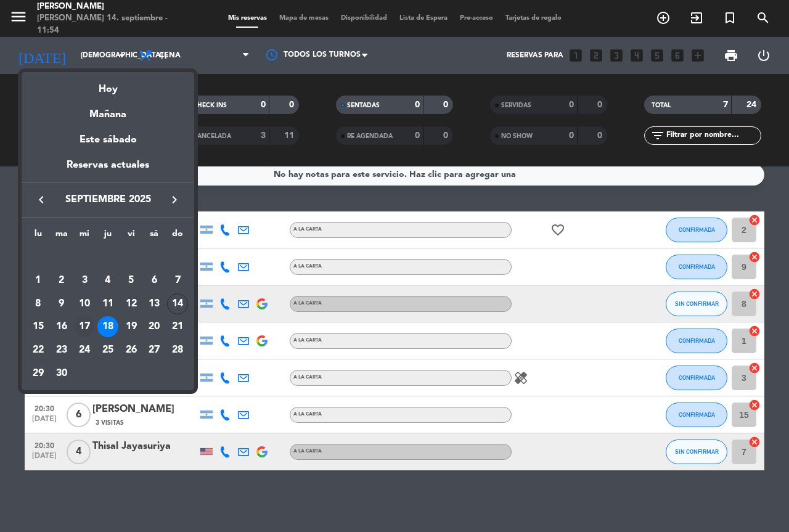 This screenshot has width=789, height=532. I want to click on div: 23, so click(62, 350).